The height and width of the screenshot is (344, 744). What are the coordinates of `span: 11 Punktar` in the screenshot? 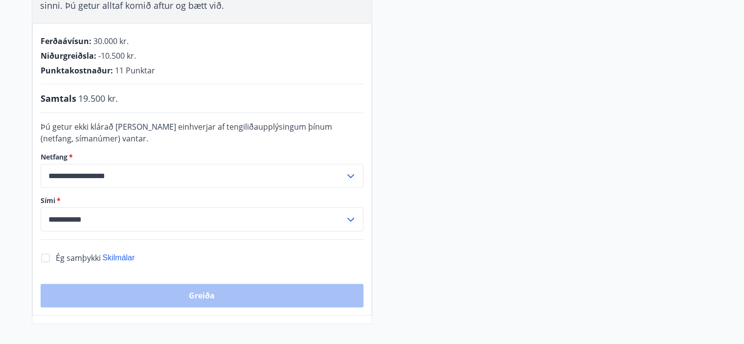 It's located at (135, 70).